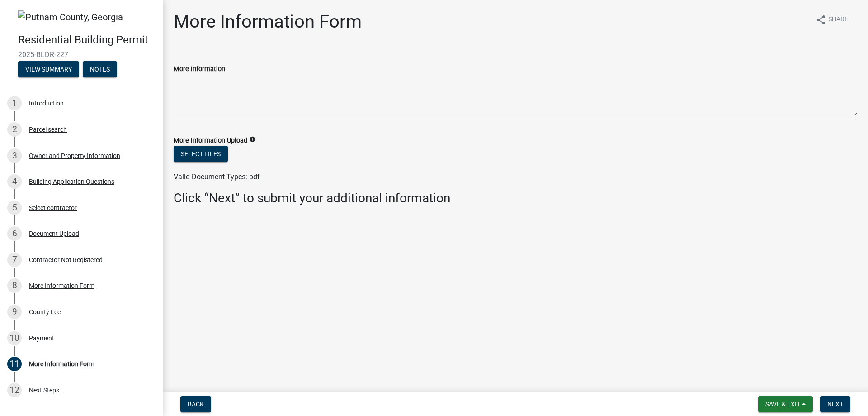 This screenshot has height=416, width=868. What do you see at coordinates (14, 338) in the screenshot?
I see `div: 10` at bounding box center [14, 338].